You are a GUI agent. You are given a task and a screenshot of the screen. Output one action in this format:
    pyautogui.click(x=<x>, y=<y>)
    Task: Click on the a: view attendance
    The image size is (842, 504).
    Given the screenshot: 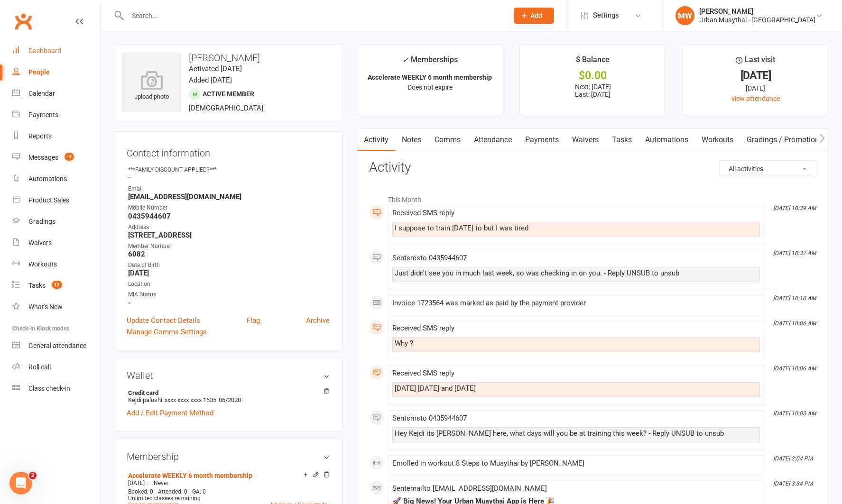 What is the action you would take?
    pyautogui.click(x=756, y=98)
    